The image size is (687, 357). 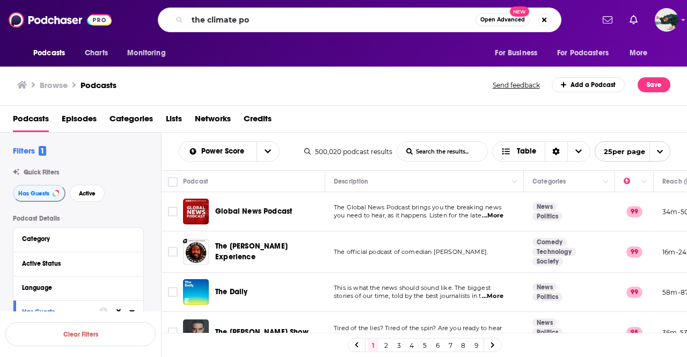 What do you see at coordinates (556, 151) in the screenshot?
I see `div: Sort Direction` at bounding box center [556, 151].